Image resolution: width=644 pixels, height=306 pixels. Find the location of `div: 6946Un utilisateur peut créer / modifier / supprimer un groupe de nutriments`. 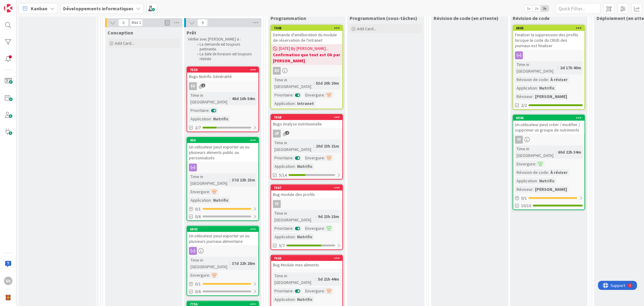

div: 6946Un utilisateur peut créer / modifier / supprimer un groupe de nutriments is located at coordinates (549, 124).